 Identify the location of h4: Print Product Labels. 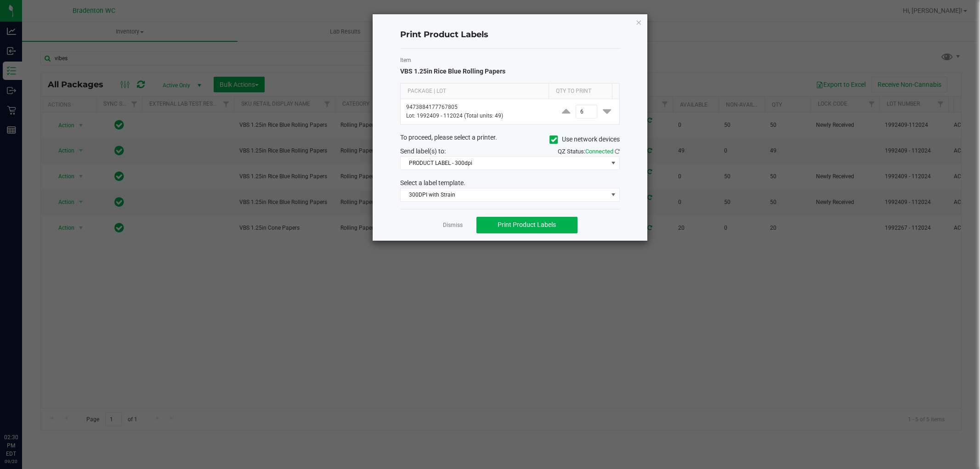
(510, 35).